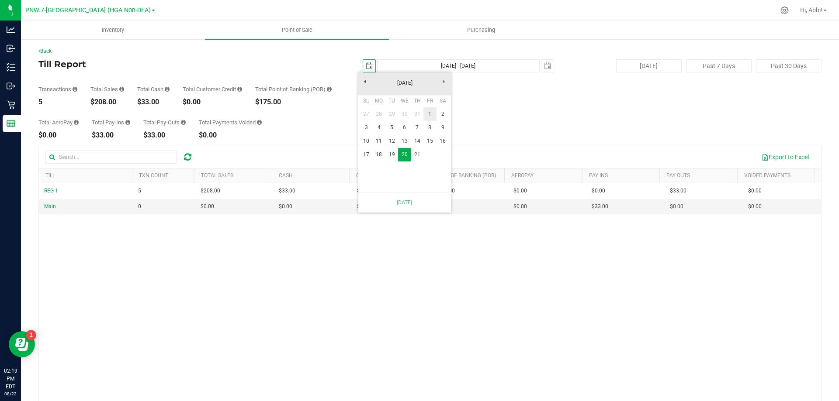 The image size is (839, 401). I want to click on a: 6, so click(404, 128).